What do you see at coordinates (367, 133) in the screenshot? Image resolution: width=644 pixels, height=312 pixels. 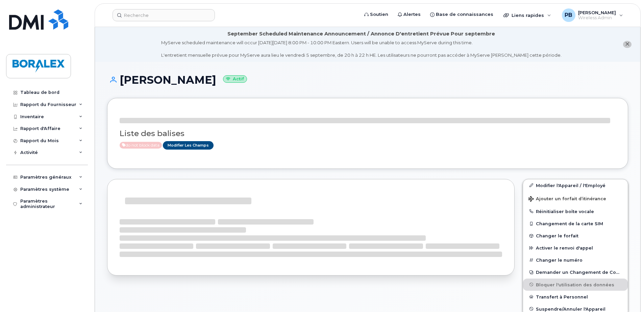 I see `h3: Liste des balises` at bounding box center [367, 133].